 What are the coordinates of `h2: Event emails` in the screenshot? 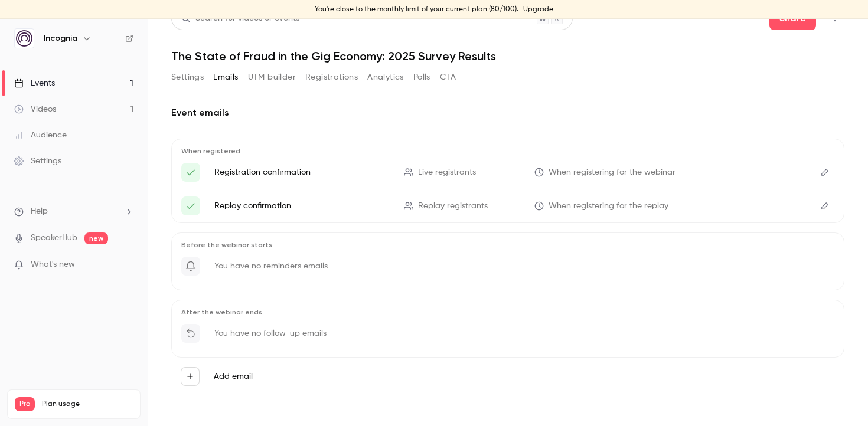 It's located at (508, 113).